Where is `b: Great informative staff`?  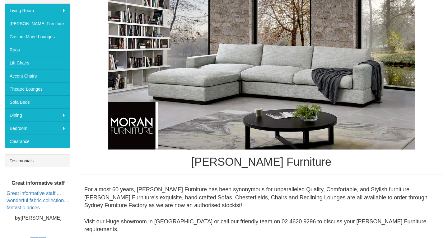 b: Great informative staff is located at coordinates (38, 183).